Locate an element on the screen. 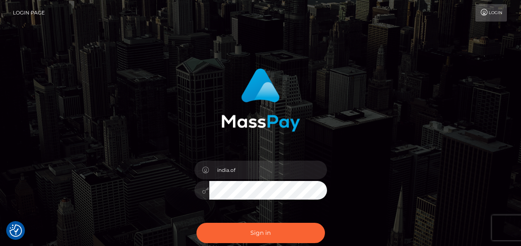 This screenshot has height=246, width=521. img: MassPay Login is located at coordinates (261, 100).